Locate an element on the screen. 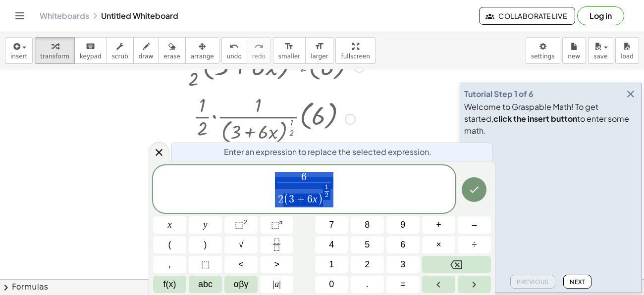 The width and height of the screenshot is (644, 295). button: Superscript is located at coordinates (276, 225).